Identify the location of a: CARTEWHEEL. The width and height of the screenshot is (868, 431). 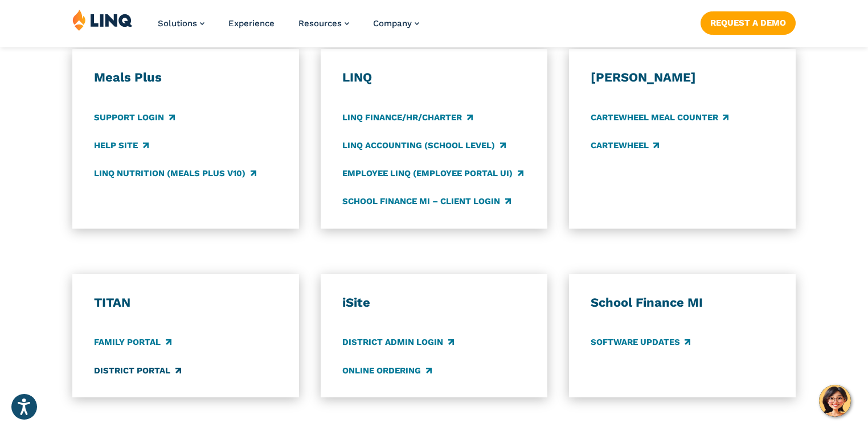
(625, 145).